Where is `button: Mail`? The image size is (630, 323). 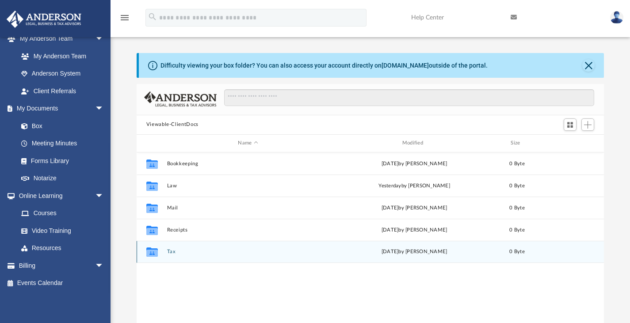
button: Mail is located at coordinates (247, 207).